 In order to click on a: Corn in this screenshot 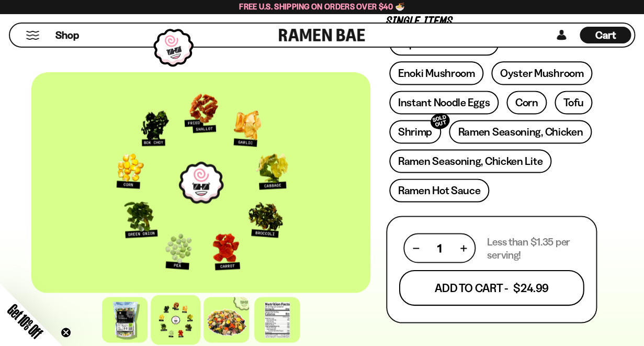, I will do `click(527, 102)`.